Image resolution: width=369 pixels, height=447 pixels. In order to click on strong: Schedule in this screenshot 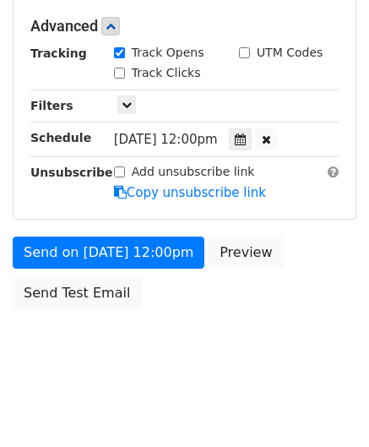, I will do `click(61, 138)`.